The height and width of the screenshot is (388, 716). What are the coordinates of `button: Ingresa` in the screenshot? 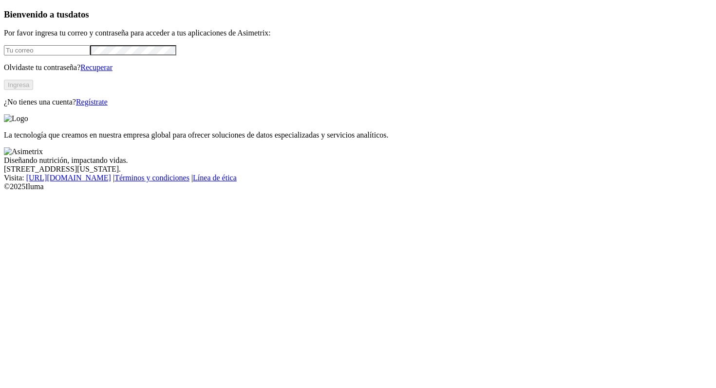 It's located at (18, 85).